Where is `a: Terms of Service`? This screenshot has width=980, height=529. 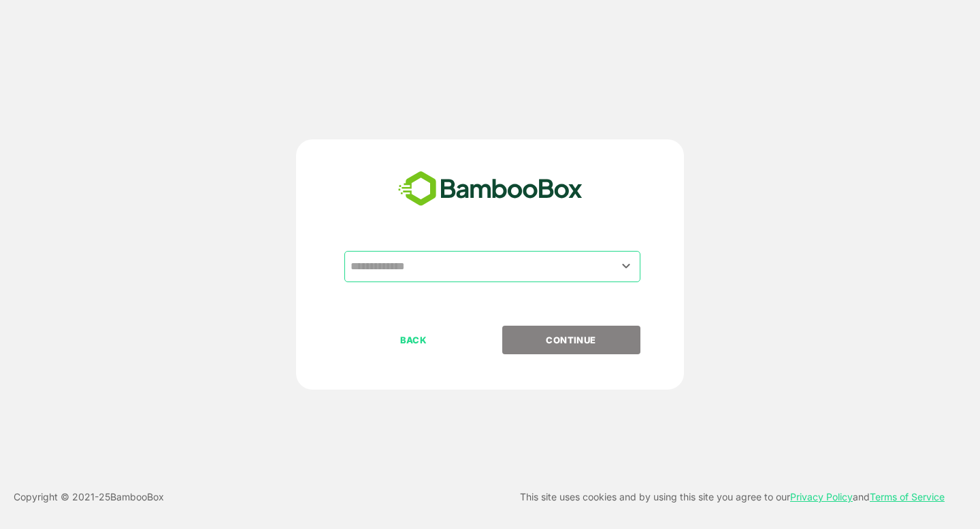 a: Terms of Service is located at coordinates (908, 497).